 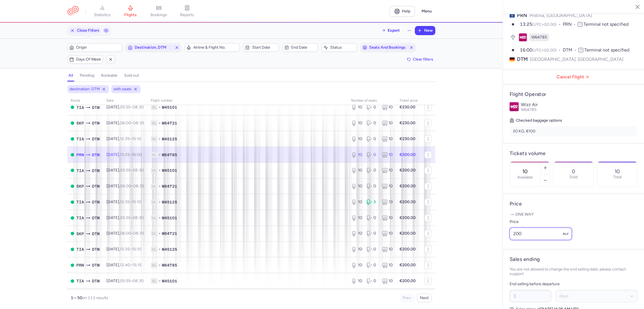 What do you see at coordinates (85, 59) in the screenshot?
I see `button: Days of week` at bounding box center [85, 59].